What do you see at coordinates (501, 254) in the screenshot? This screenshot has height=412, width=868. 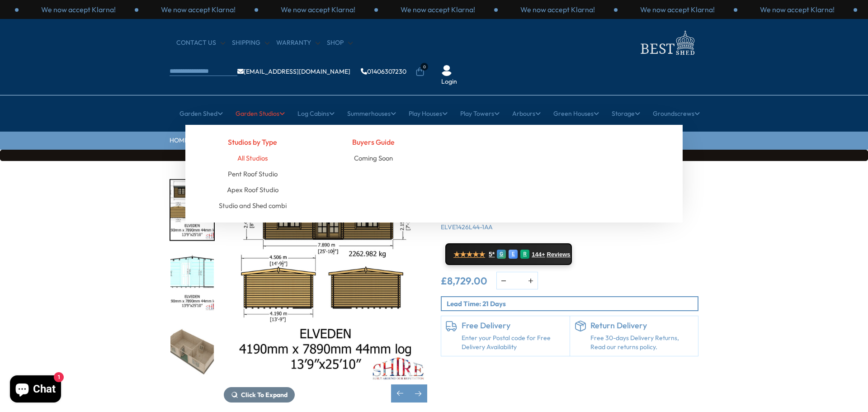 I see `div: G` at bounding box center [501, 254].